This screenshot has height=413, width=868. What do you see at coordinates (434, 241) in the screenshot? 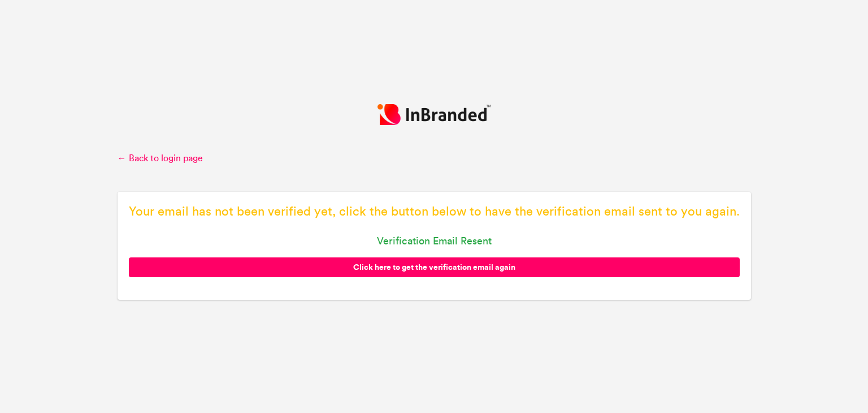
I see `p: Verification email resent` at bounding box center [434, 241].